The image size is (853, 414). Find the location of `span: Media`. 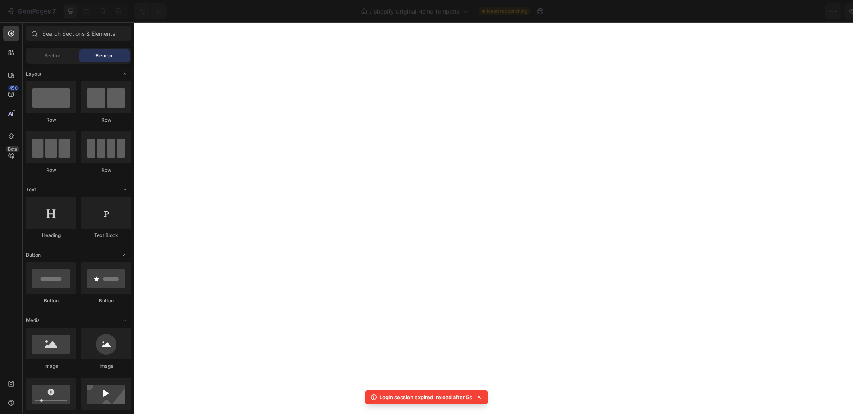

span: Media is located at coordinates (33, 321).